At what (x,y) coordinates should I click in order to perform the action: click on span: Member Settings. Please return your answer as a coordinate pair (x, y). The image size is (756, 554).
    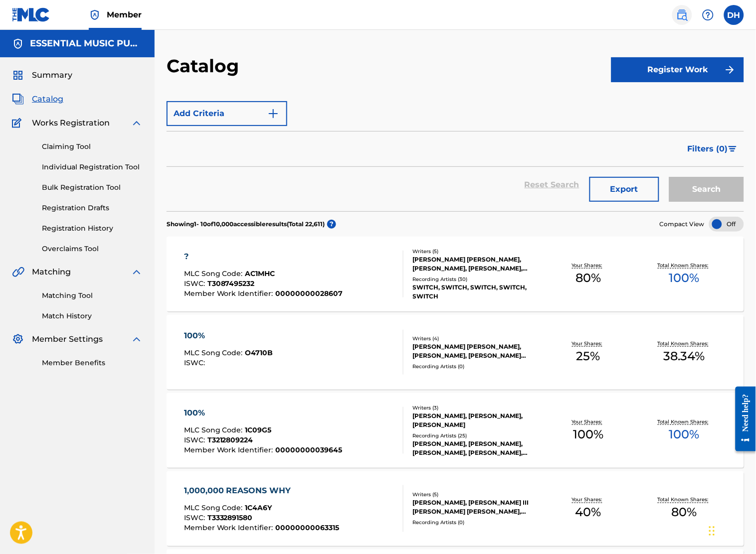
    Looking at the image, I should click on (67, 340).